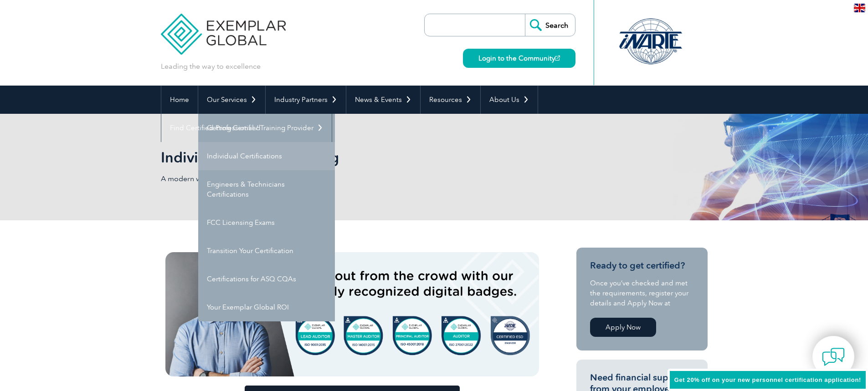 The image size is (868, 391). Describe the element at coordinates (210, 66) in the screenshot. I see `p: Leading the way to excellence` at that location.